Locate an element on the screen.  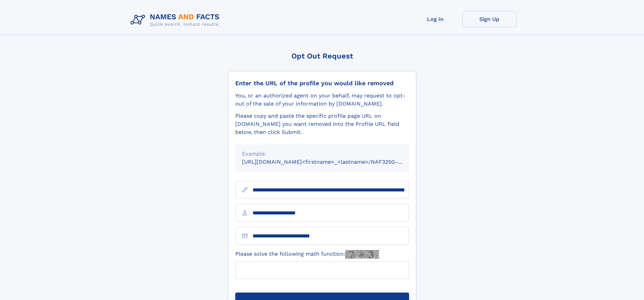
div: Enter the URL of the profile you would like removed is located at coordinates (322, 83).